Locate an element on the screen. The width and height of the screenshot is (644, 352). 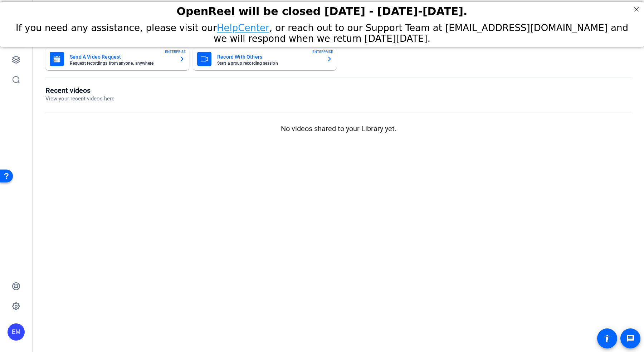
span: If you need any assistance, please visit our , or reach out to our Support Team at [EMAIL_ADDRESS... is located at coordinates (322, 31).